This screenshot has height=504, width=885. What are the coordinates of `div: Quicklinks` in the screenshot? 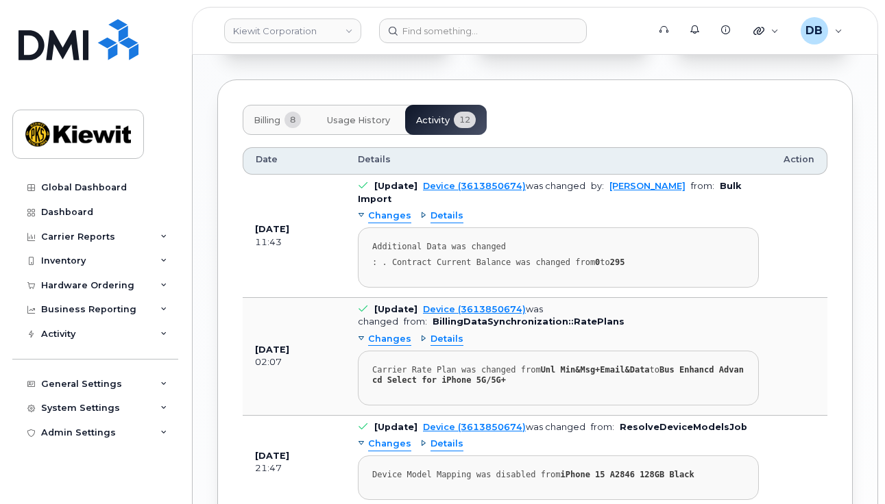 It's located at (765, 31).